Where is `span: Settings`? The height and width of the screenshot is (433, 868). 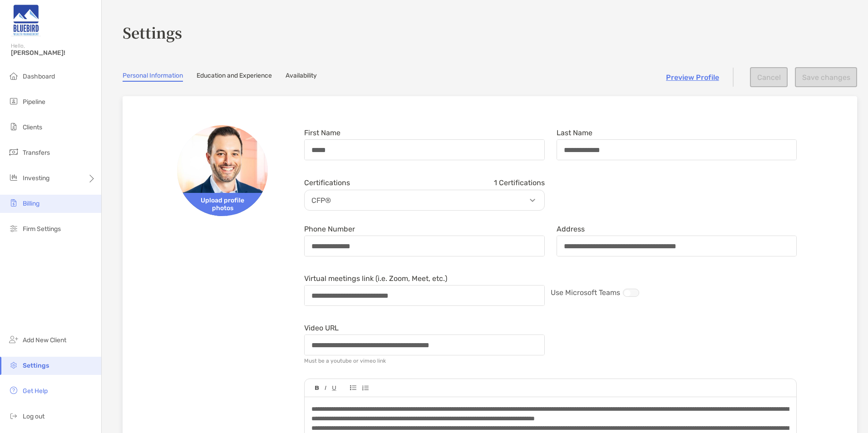 span: Settings is located at coordinates (36, 365).